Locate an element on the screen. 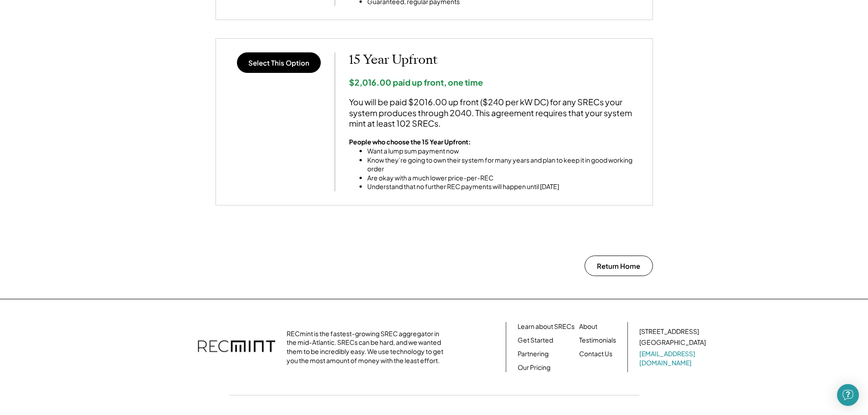 The height and width of the screenshot is (415, 868). a: Partnering is located at coordinates (533, 354).